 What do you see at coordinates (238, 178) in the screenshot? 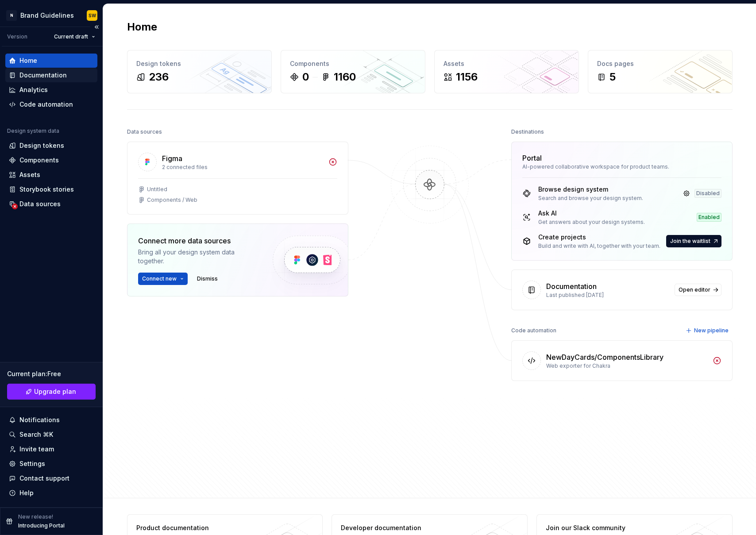
I see `a: Figma2 connected filesUntitledComponents / Web` at bounding box center [238, 178].